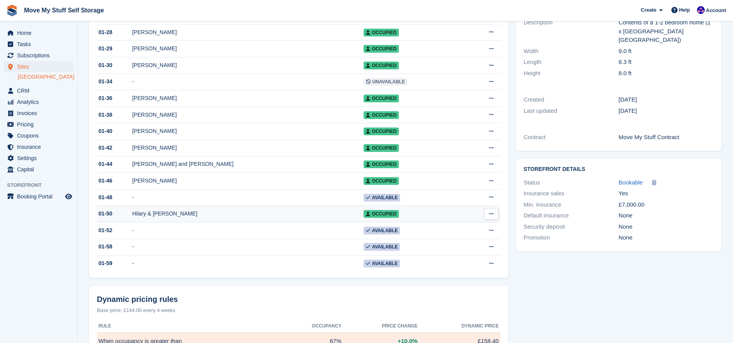 This screenshot has height=343, width=733. Describe the element at coordinates (114, 214) in the screenshot. I see `div: 01-50` at that location.